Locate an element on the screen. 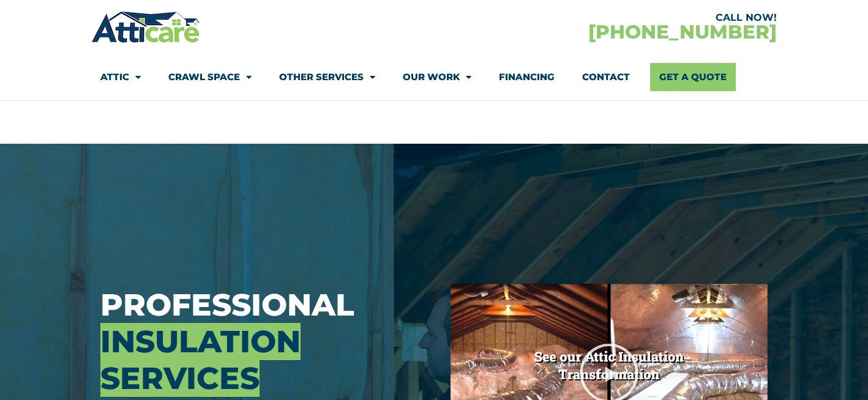 This screenshot has width=868, height=400. nav: Menu is located at coordinates (434, 77).